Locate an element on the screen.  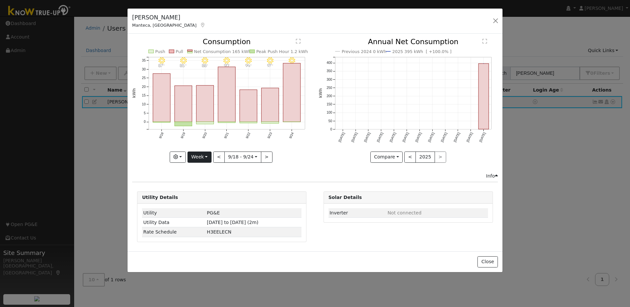
span: ID: 17334496, authorized: 09/26/25 is located at coordinates (213, 213).